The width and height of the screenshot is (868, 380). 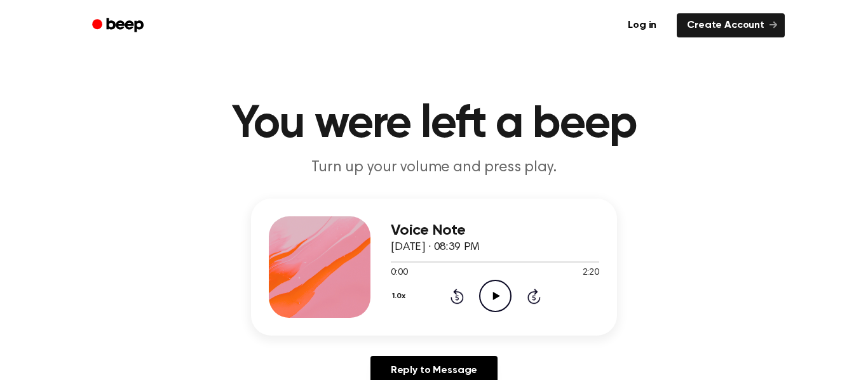 I want to click on a: Create Account, so click(x=731, y=25).